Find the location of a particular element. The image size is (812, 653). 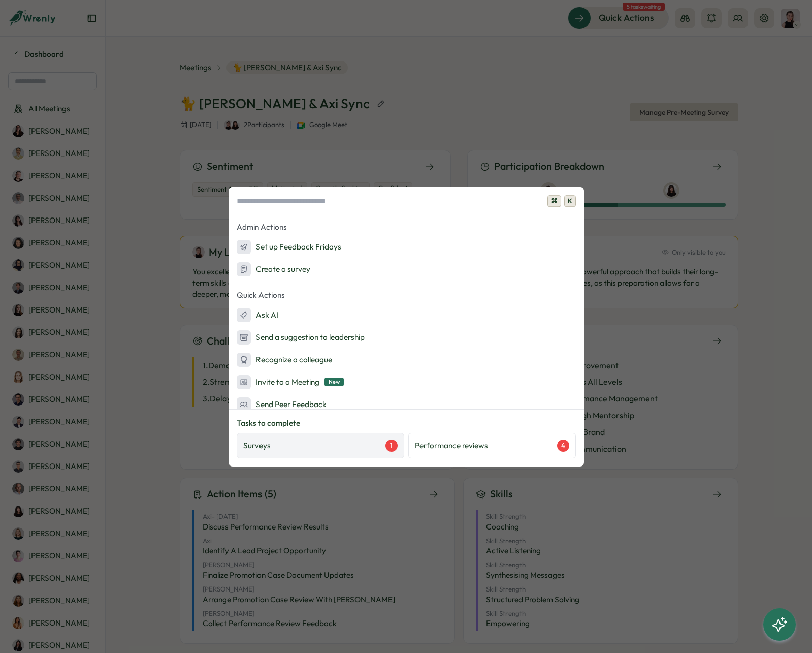

button: Send a suggestion to leadership is located at coordinates (406, 337).